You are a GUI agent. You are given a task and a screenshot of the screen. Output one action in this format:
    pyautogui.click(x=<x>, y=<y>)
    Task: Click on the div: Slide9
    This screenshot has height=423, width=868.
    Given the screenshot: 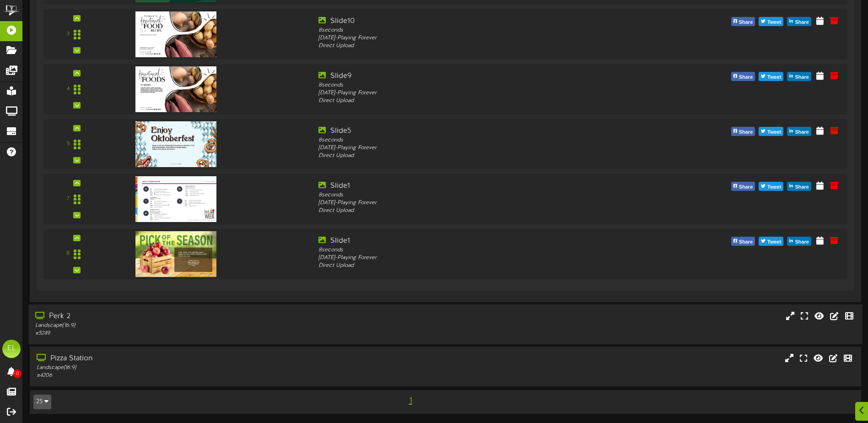 What is the action you would take?
    pyautogui.click(x=479, y=76)
    